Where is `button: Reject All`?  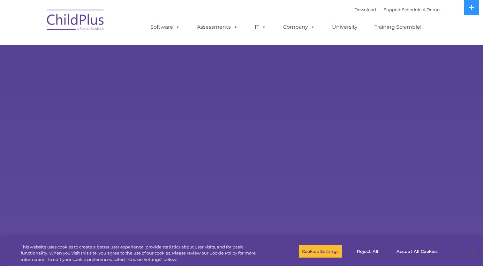
button: Reject All is located at coordinates (367, 252).